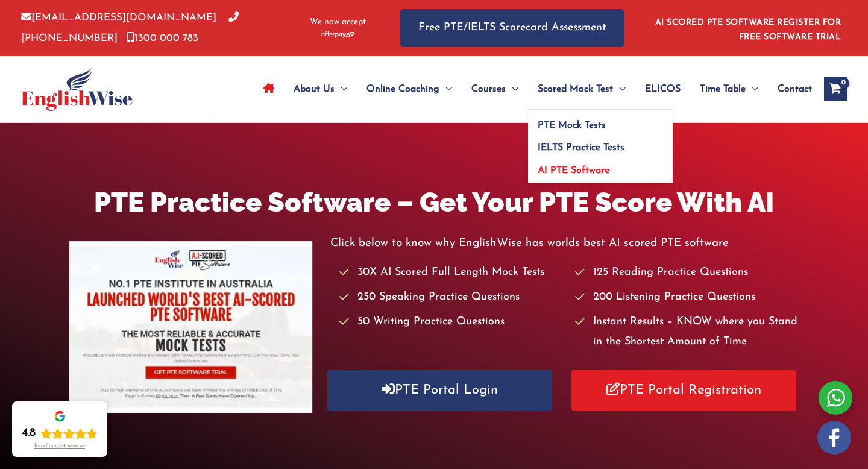  Describe the element at coordinates (663, 89) in the screenshot. I see `a: ELICOS` at that location.